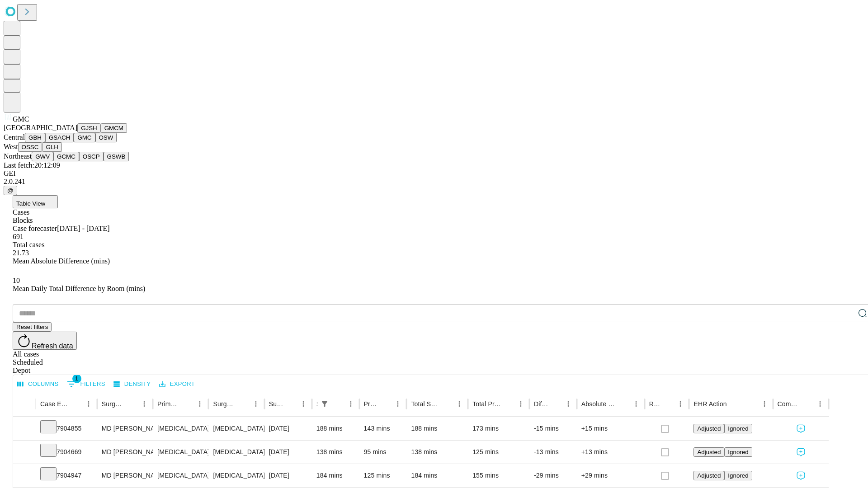  What do you see at coordinates (32, 327) in the screenshot?
I see `button: Reset filters` at bounding box center [32, 327].